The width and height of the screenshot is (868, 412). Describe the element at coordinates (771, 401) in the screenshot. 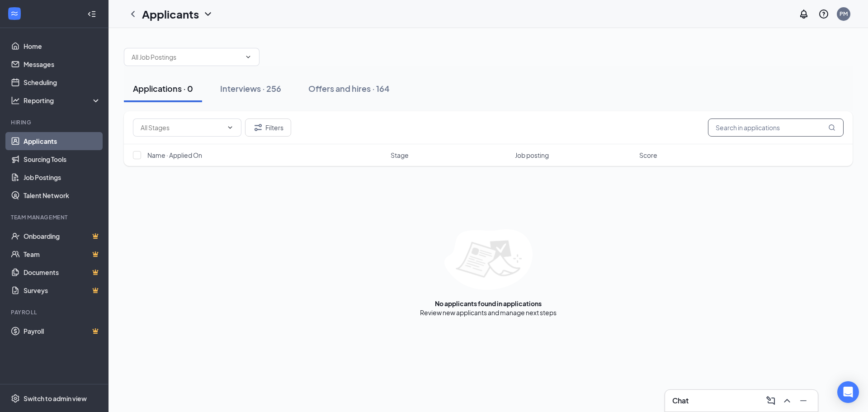

I see `svg: ComposeMessage` at that location.